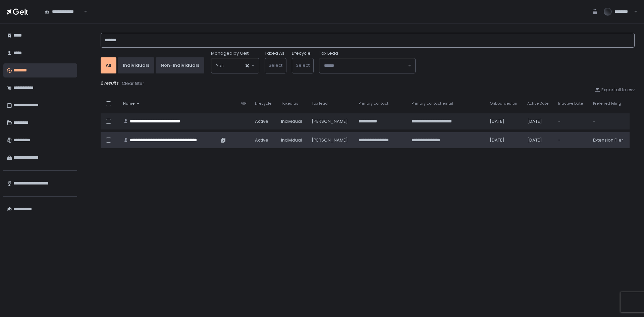 Image resolution: width=644 pixels, height=317 pixels. What do you see at coordinates (607, 103) in the screenshot?
I see `span: Preferred Filing` at bounding box center [607, 103].